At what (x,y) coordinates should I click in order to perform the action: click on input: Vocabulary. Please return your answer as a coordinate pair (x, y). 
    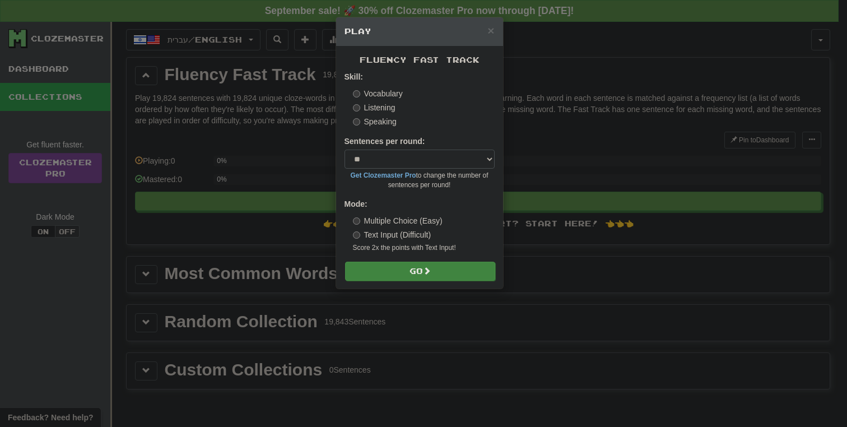
    Looking at the image, I should click on (356, 94).